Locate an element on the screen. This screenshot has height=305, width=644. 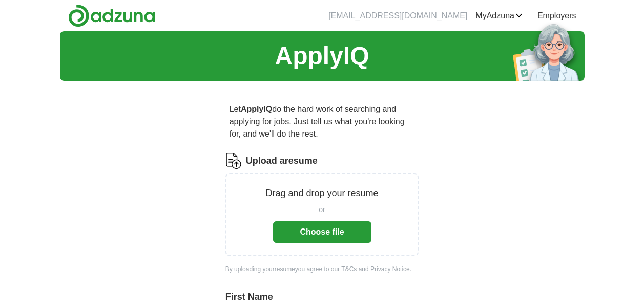
div: By uploading your resume you agree to our and . is located at coordinates (323, 269).